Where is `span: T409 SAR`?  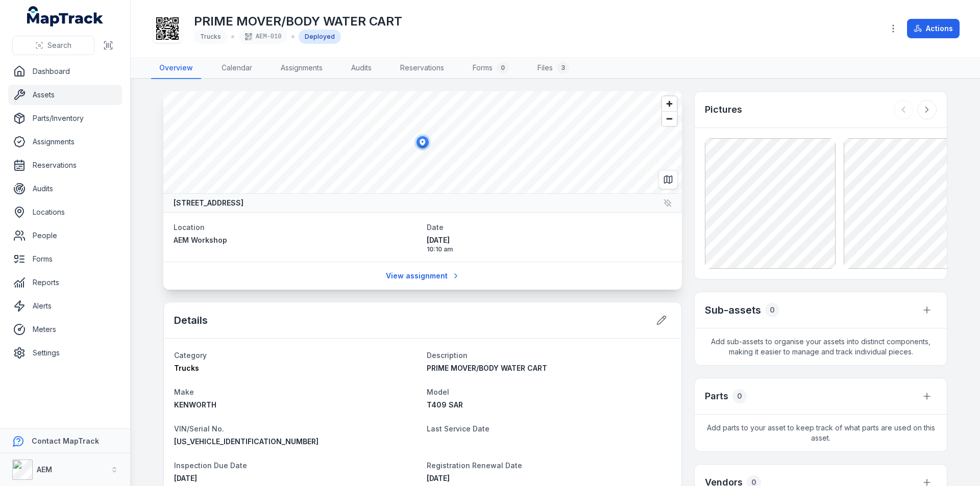
span: T409 SAR is located at coordinates (445, 404).